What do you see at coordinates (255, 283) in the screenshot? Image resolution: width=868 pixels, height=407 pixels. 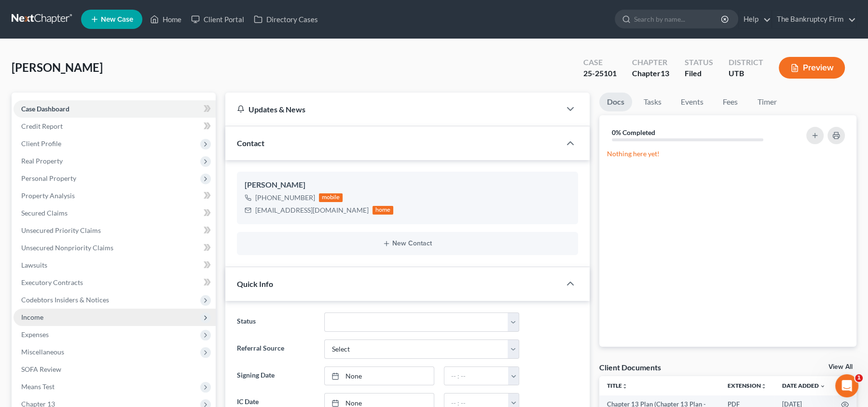 I see `span: Quick Info` at bounding box center [255, 283].